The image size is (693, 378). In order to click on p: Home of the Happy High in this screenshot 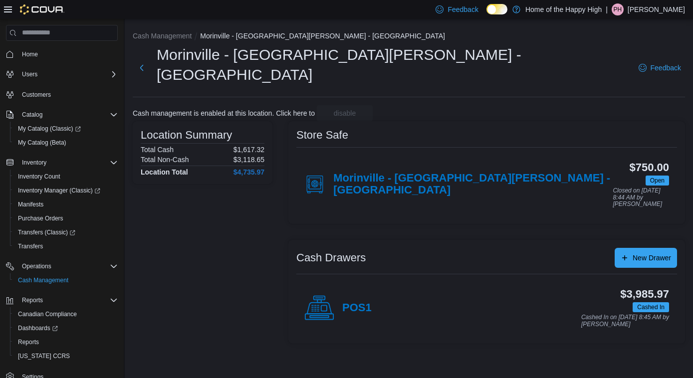, I will do `click(563, 9)`.